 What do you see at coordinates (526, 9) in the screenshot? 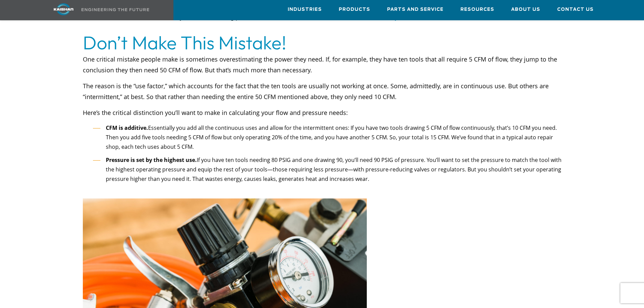
I see `span: About Us` at bounding box center [526, 9].